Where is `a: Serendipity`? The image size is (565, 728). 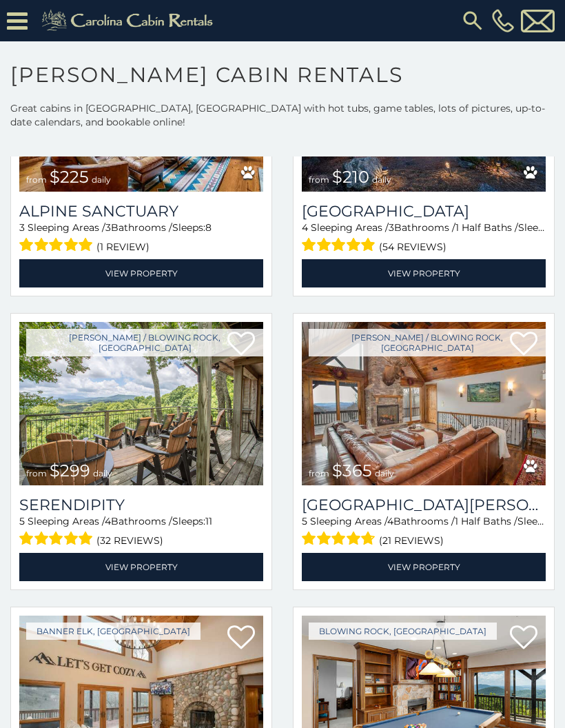 a: Serendipity is located at coordinates (141, 505).